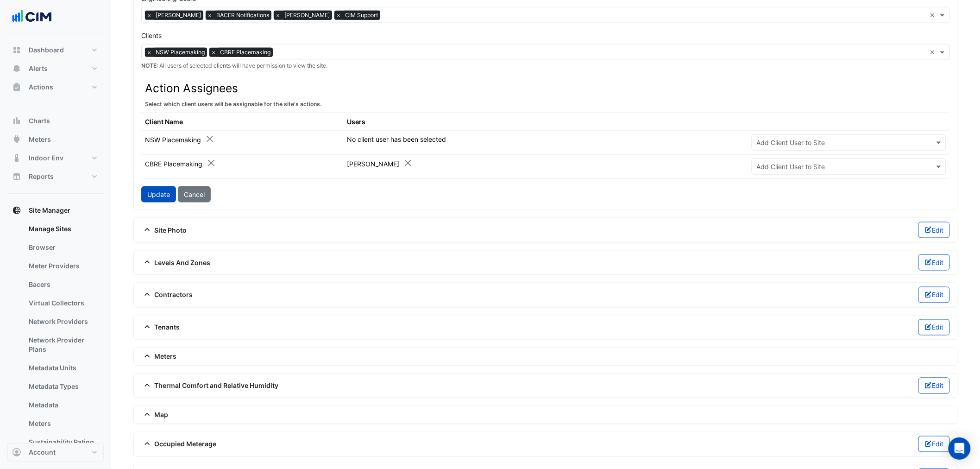  Describe the element at coordinates (16, 87) in the screenshot. I see `app-icon: Actions` at that location.